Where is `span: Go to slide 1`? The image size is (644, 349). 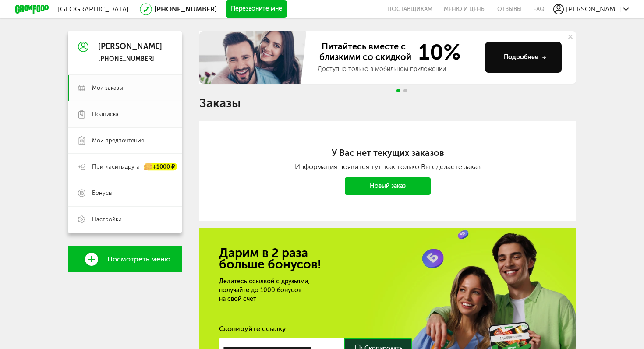
span: Go to slide 1 is located at coordinates (398, 91).